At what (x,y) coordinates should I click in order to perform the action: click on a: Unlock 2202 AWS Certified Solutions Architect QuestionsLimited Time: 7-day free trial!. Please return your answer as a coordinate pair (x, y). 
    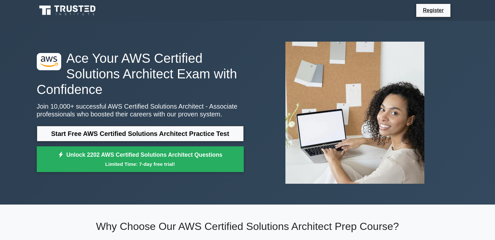
    Looking at the image, I should click on (140, 159).